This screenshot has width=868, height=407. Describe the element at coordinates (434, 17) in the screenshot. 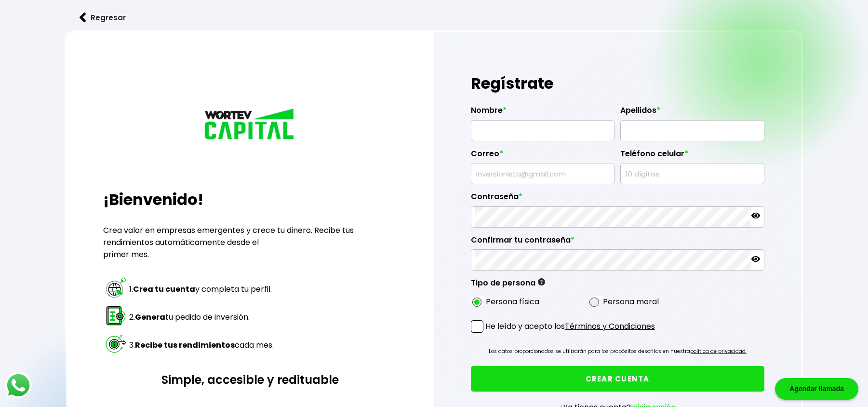

I see `a: flecha izquierdaRegresar` at that location.